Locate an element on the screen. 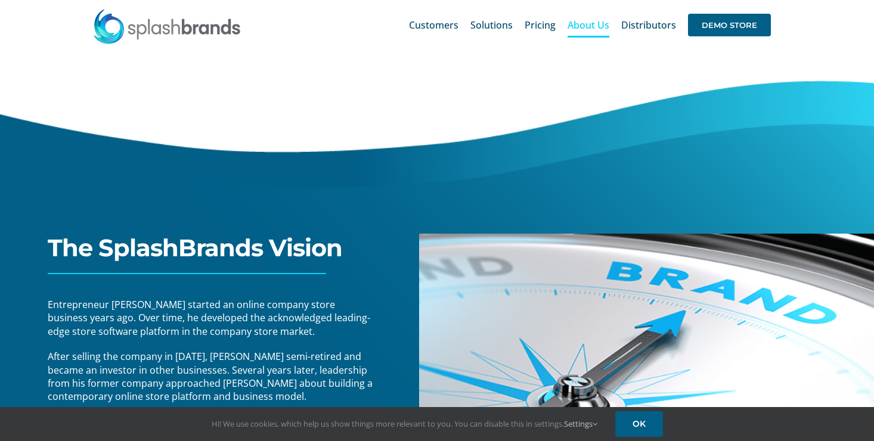  a: OK is located at coordinates (639, 424).